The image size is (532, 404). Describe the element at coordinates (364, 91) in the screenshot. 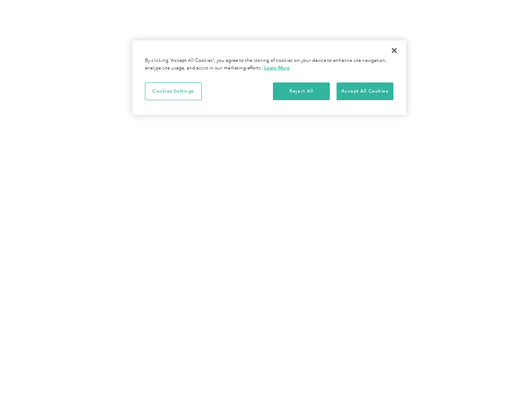

I see `button: Accept All Cookies` at that location.